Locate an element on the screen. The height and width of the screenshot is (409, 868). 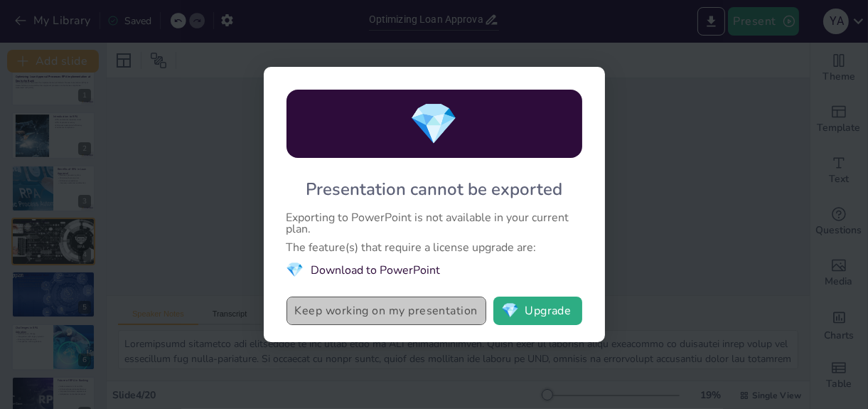
li: Download to PowerPoint is located at coordinates (434, 270).